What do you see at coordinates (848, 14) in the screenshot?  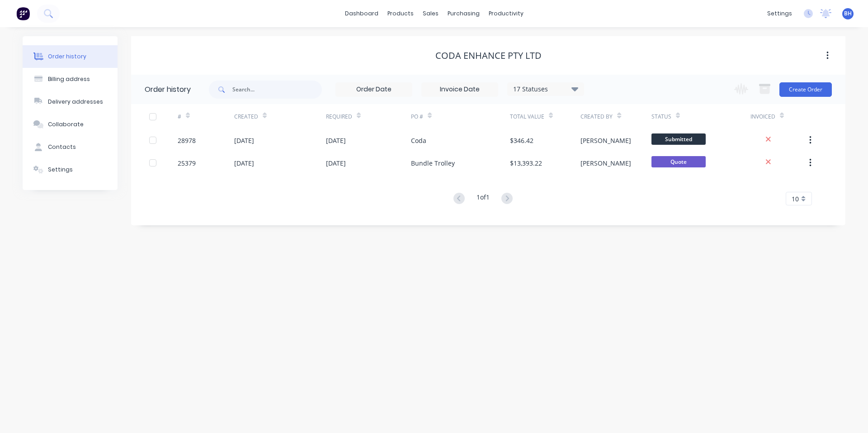 I see `span: BH` at bounding box center [848, 14].